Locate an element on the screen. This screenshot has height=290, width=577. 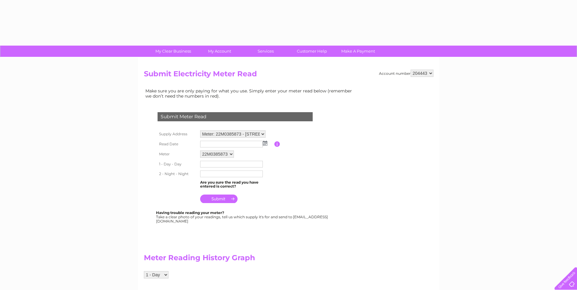
a: My Clear Business is located at coordinates (173, 51).